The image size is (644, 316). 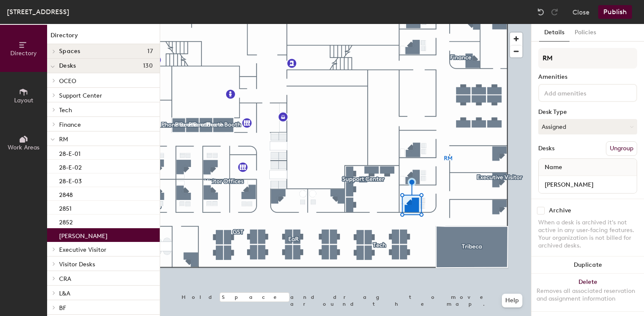 I want to click on span: OCEO, so click(x=68, y=81).